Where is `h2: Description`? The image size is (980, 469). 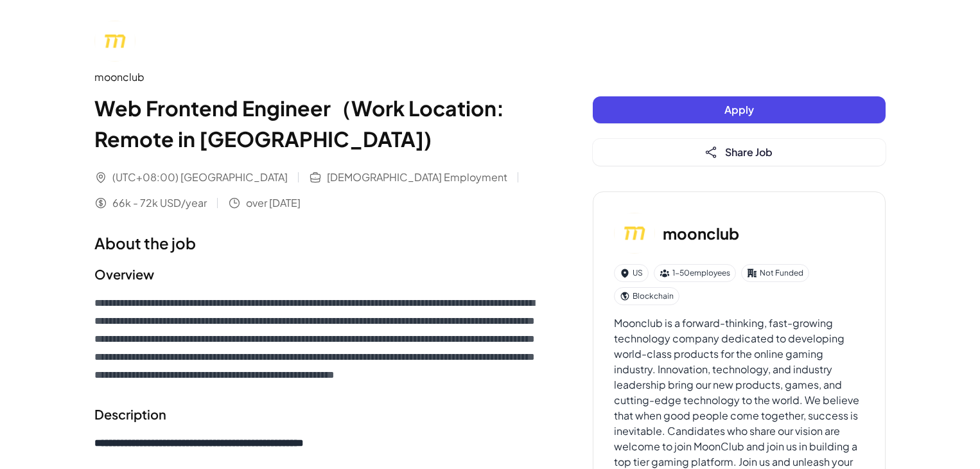
h2: Description is located at coordinates (318, 414).